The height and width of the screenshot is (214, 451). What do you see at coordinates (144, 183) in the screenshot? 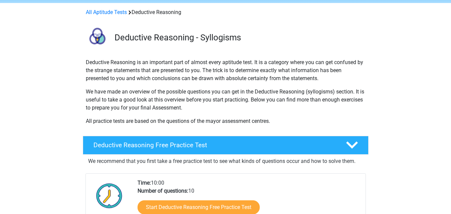
I see `b: Time:` at bounding box center [144, 183].